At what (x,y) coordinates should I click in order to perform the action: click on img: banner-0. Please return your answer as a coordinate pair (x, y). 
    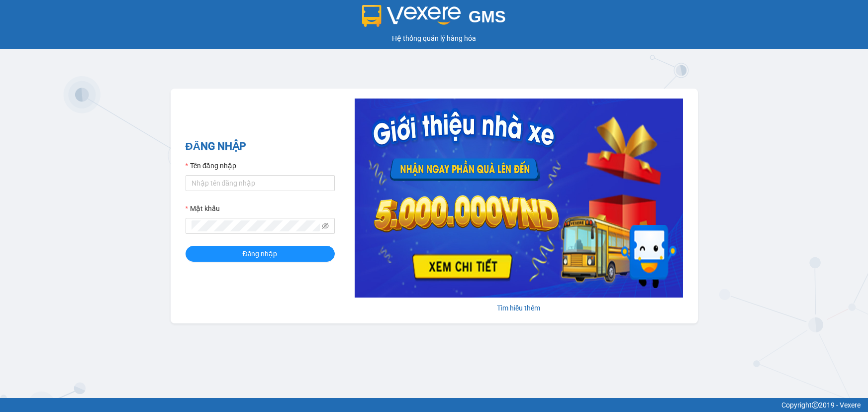
    Looking at the image, I should click on (519, 198).